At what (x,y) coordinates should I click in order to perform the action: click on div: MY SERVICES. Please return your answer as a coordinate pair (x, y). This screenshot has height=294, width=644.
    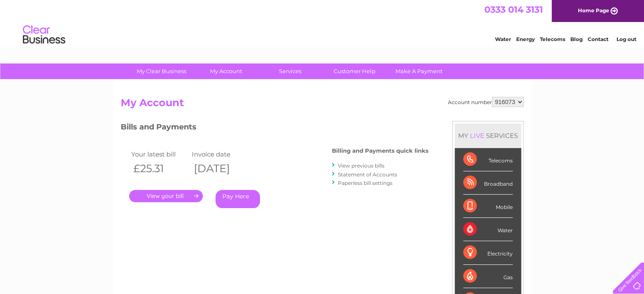
    Looking at the image, I should click on (488, 135).